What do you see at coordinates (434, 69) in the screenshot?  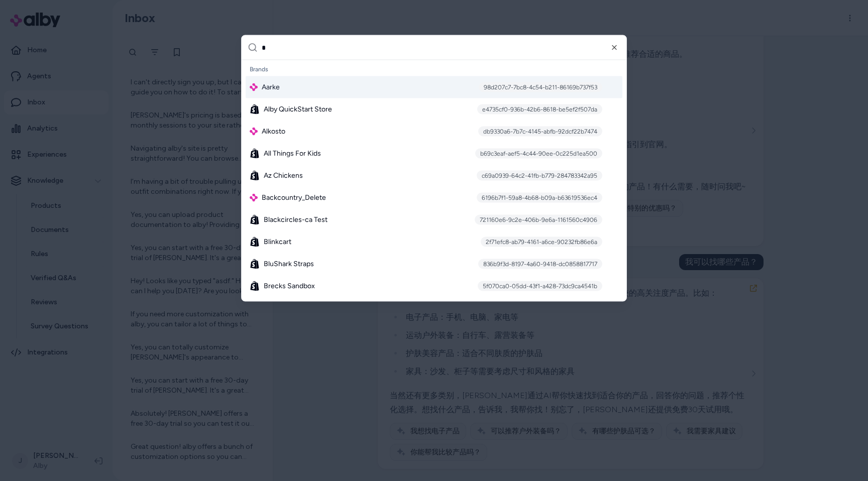 I see `div: Brands` at bounding box center [434, 69].